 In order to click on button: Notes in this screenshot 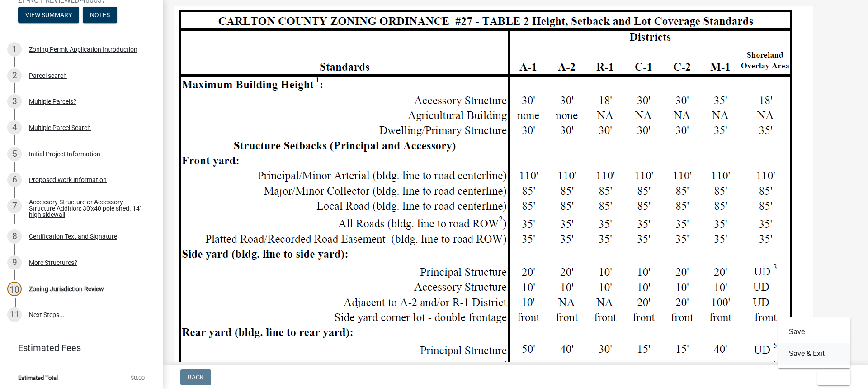, I will do `click(100, 15)`.